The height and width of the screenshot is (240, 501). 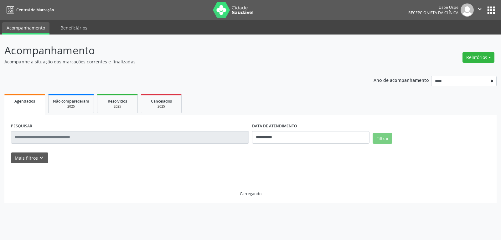 What do you see at coordinates (35, 10) in the screenshot?
I see `span: Central de Marcação` at bounding box center [35, 10].